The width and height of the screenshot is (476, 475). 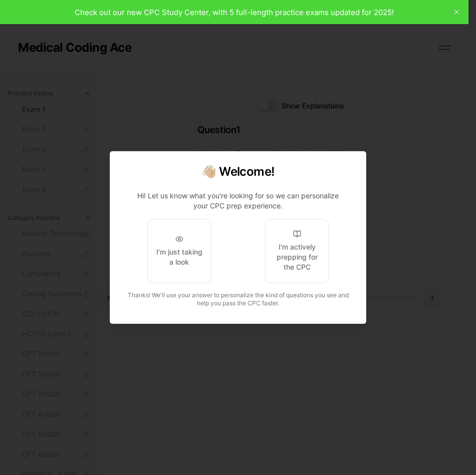 What do you see at coordinates (297, 257) in the screenshot?
I see `div: I'm actively prepping for the CPC` at bounding box center [297, 257].